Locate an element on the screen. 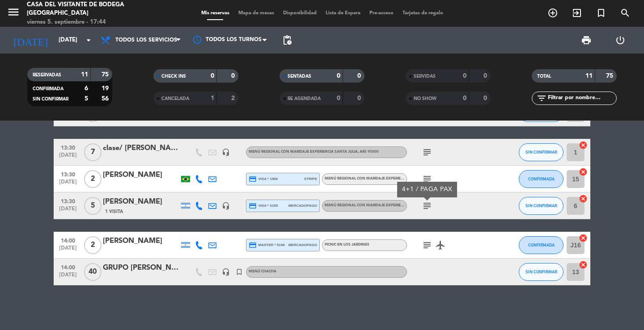 The width and height of the screenshot is (644, 330). div: viernes 5. septiembre - 17:44 is located at coordinates (90, 22).